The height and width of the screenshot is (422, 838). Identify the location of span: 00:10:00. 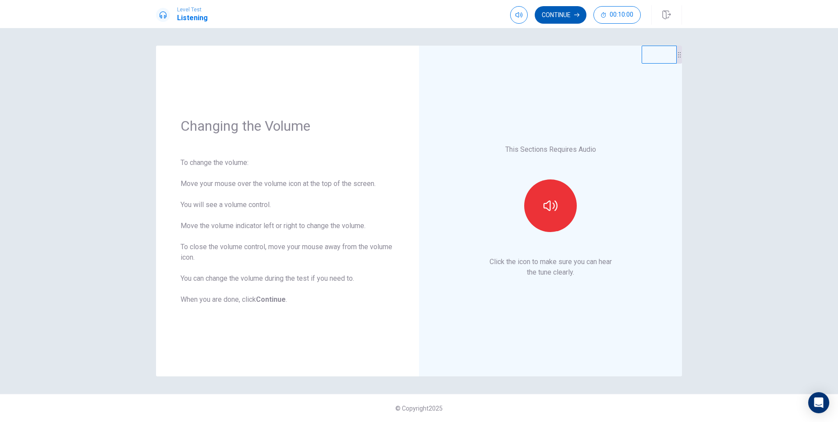
(621, 15).